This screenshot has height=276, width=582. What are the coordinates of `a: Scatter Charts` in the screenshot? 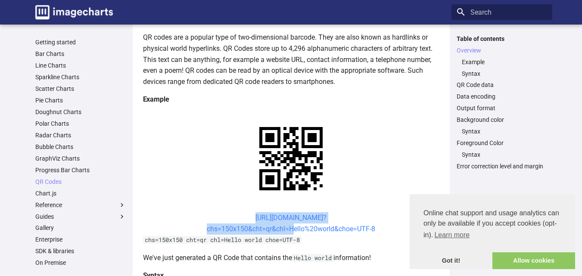 It's located at (81, 89).